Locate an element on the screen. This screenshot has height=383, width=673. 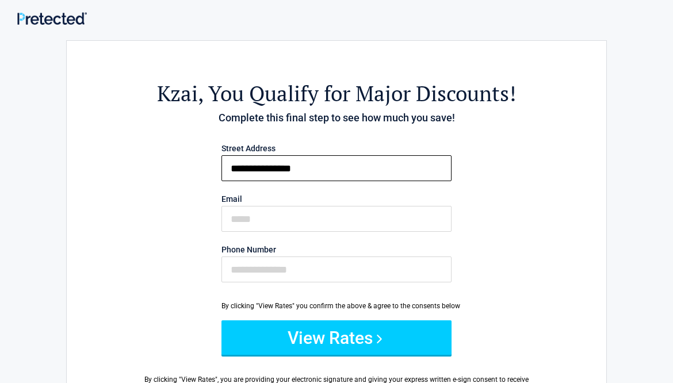
div: By clicking "View Rates" you confirm the above & agree to the consents below is located at coordinates (336, 306).